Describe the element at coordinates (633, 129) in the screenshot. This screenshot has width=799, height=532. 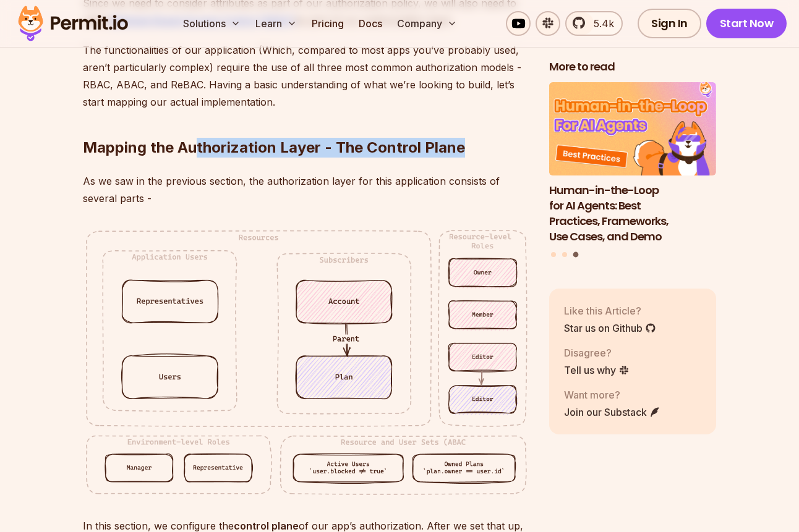
I see `img: Human-in-the-Loop for AI Agents: Best Practices, Frameworks, Use Cases, and Demo` at that location.